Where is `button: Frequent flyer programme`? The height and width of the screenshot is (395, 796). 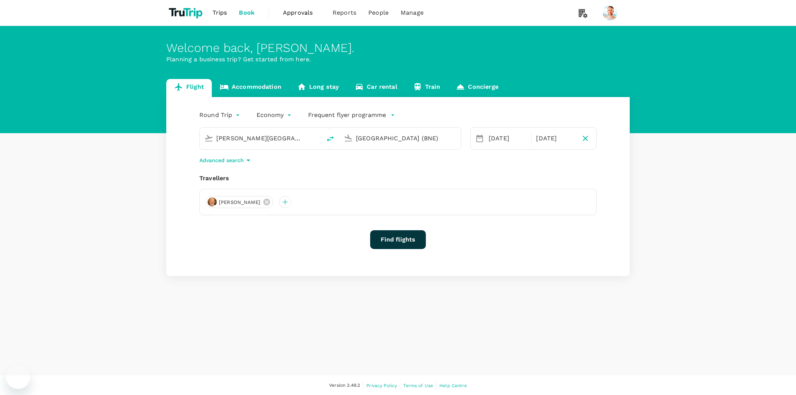 button: Frequent flyer programme is located at coordinates (351, 115).